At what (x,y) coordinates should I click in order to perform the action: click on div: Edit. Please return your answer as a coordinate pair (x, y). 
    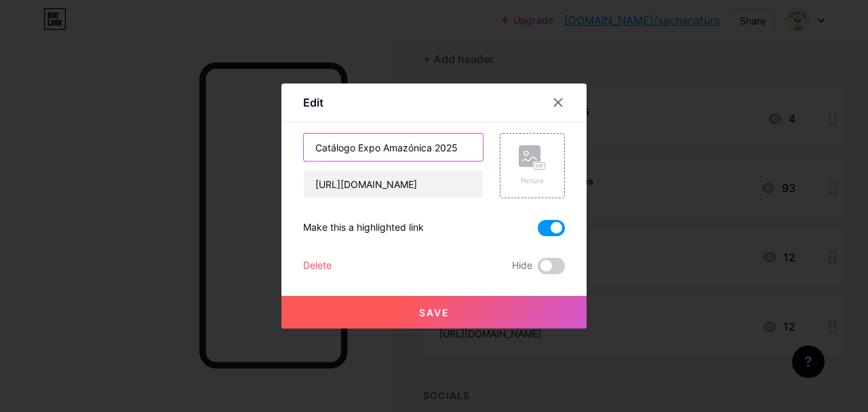
    Looking at the image, I should click on (313, 102).